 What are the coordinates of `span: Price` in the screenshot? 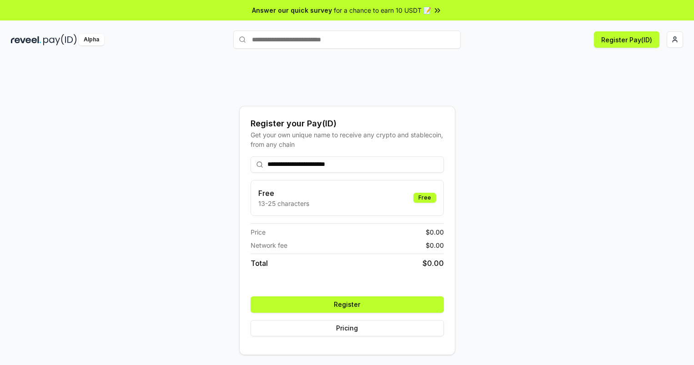 It's located at (258, 232).